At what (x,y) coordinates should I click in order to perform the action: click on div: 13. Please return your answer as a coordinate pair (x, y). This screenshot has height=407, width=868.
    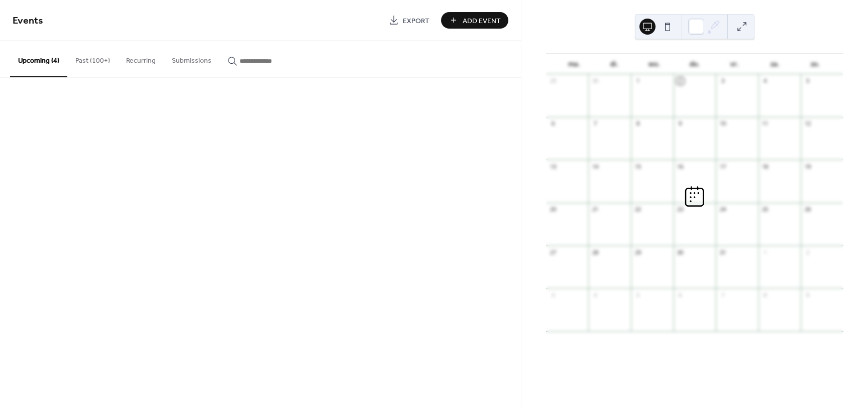
    Looking at the image, I should click on (552, 166).